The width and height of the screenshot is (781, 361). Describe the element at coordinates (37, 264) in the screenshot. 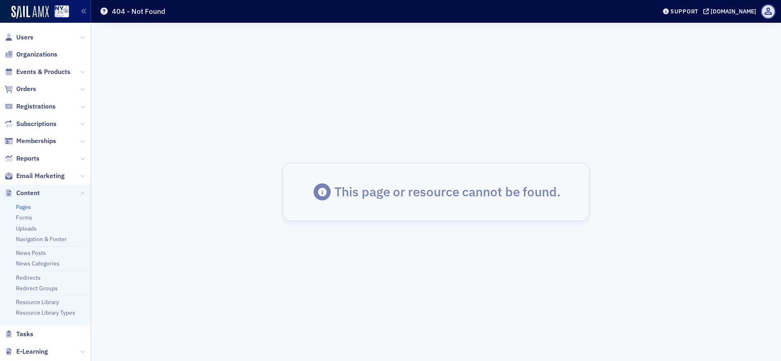

I see `a: News Categories` at that location.